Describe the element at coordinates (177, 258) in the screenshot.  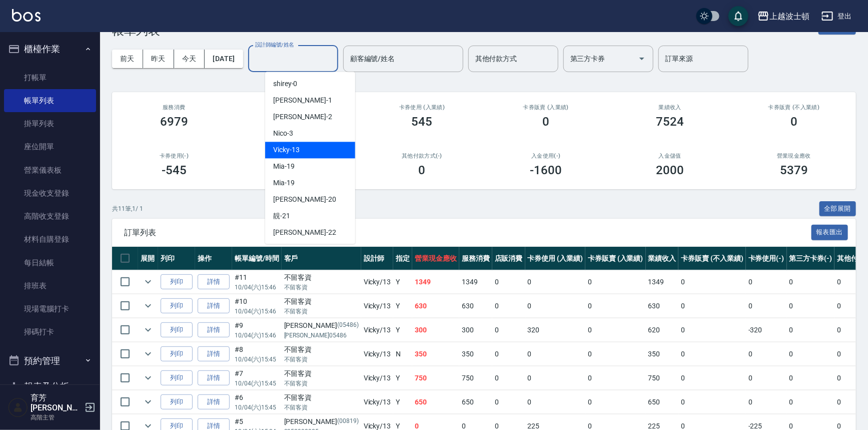
I see `th: 列印` at that location.